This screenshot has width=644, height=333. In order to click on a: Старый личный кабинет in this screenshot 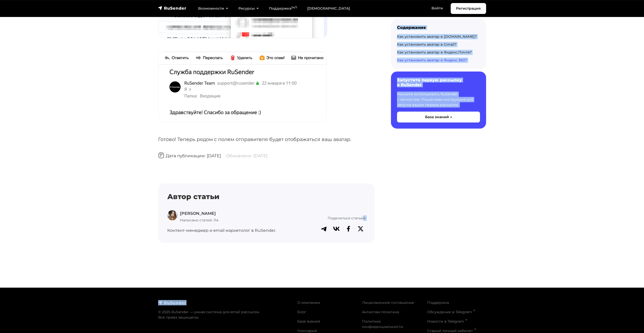, I will do `click(452, 330)`.